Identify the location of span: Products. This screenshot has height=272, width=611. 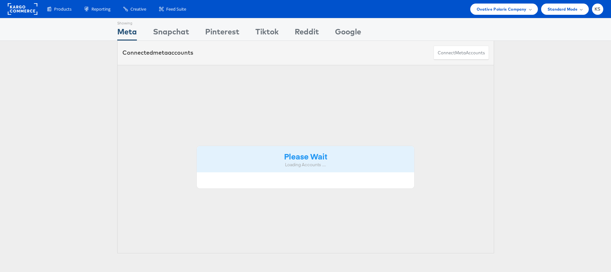
(63, 9).